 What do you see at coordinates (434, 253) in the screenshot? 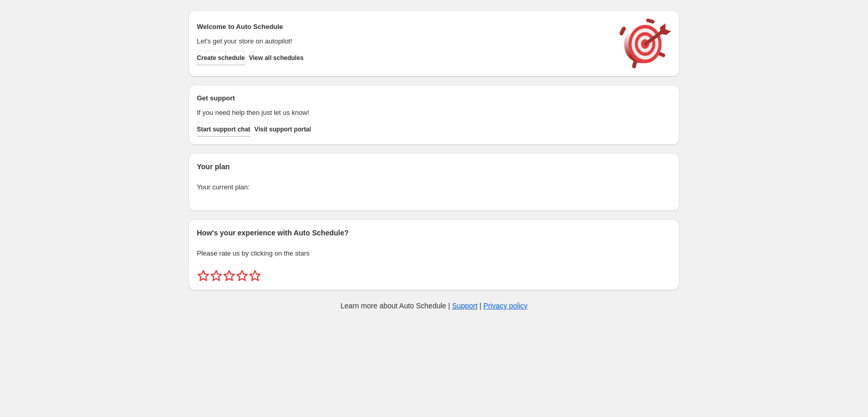
I see `p: Please rate us by clicking on the stars` at bounding box center [434, 253].